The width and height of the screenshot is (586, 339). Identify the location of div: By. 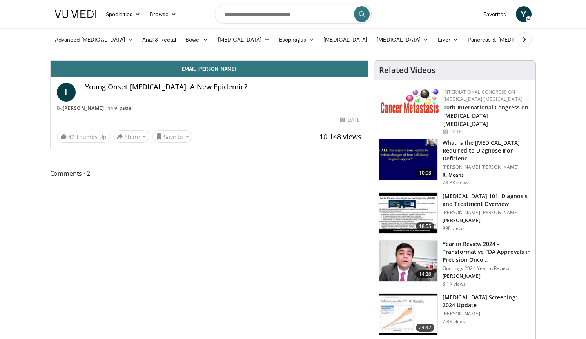
(209, 108).